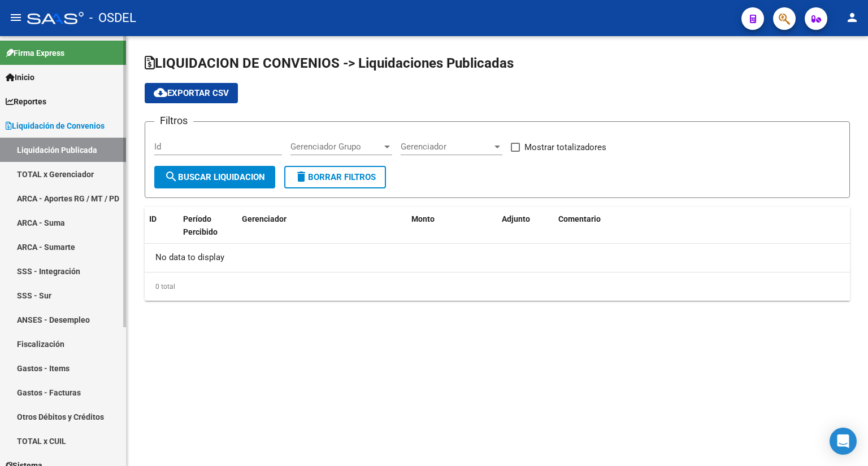  What do you see at coordinates (526, 232) in the screenshot?
I see `datatable-header-cell: Adjunto` at bounding box center [526, 232].